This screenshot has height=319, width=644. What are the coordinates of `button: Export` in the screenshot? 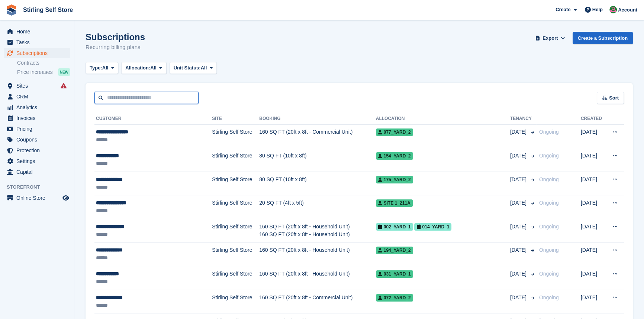 It's located at (550, 38).